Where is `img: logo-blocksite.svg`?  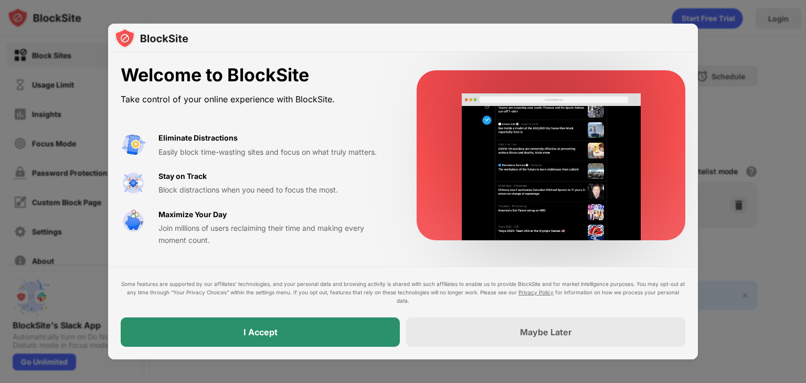 img: logo-blocksite.svg is located at coordinates (151, 38).